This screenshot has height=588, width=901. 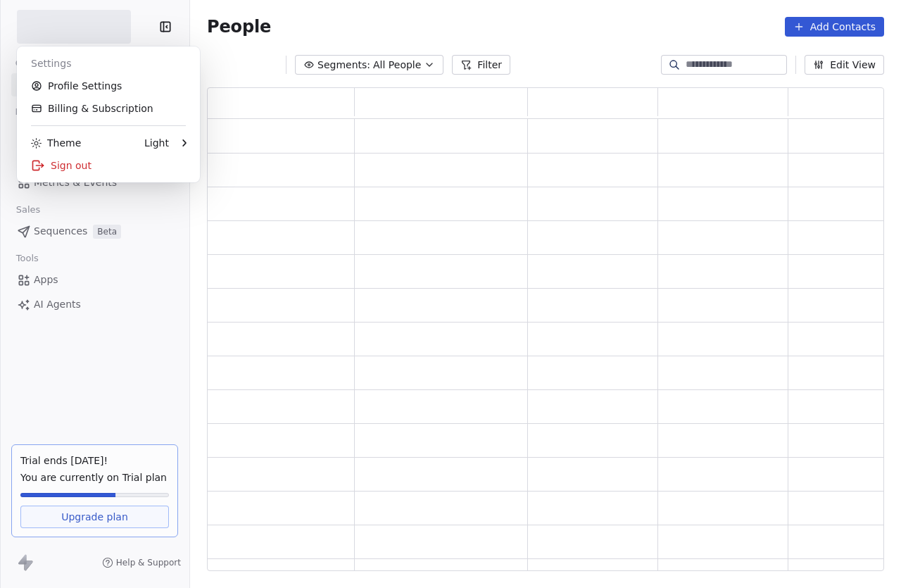 What do you see at coordinates (108, 63) in the screenshot?
I see `div: Settings` at bounding box center [108, 63].